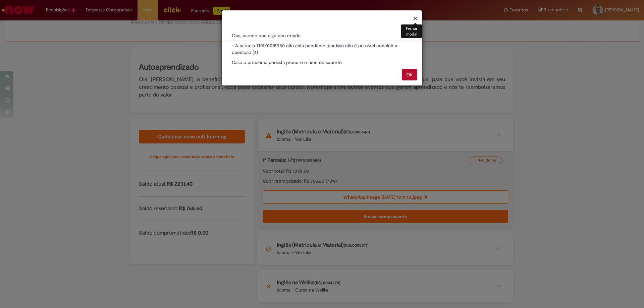 This screenshot has width=644, height=308. I want to click on div: Fechar modal, so click(412, 31).